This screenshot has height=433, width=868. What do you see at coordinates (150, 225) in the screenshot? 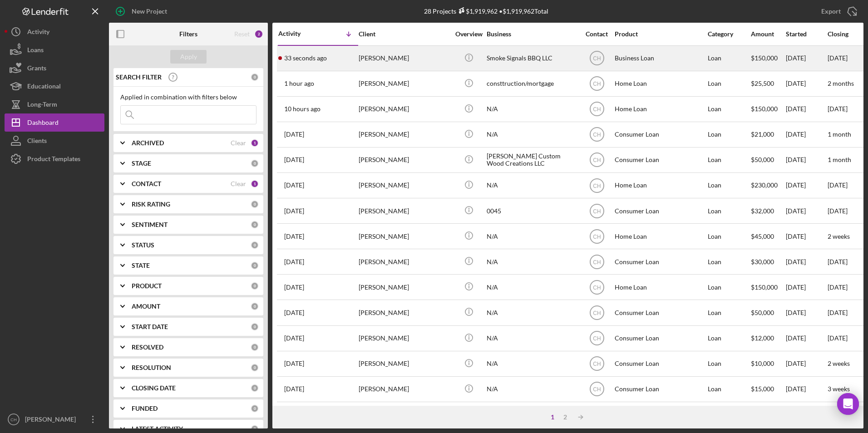
I see `b: SENTIMENT` at bounding box center [150, 225].